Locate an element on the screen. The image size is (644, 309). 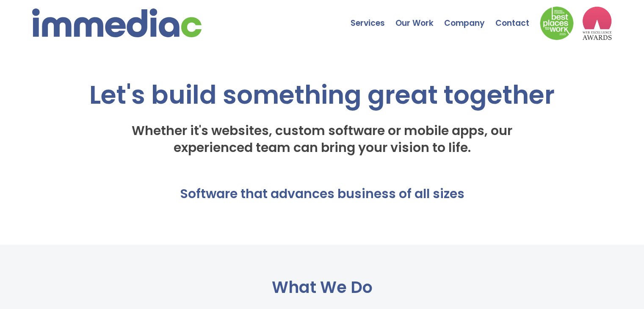
a: Services is located at coordinates (373, 17).